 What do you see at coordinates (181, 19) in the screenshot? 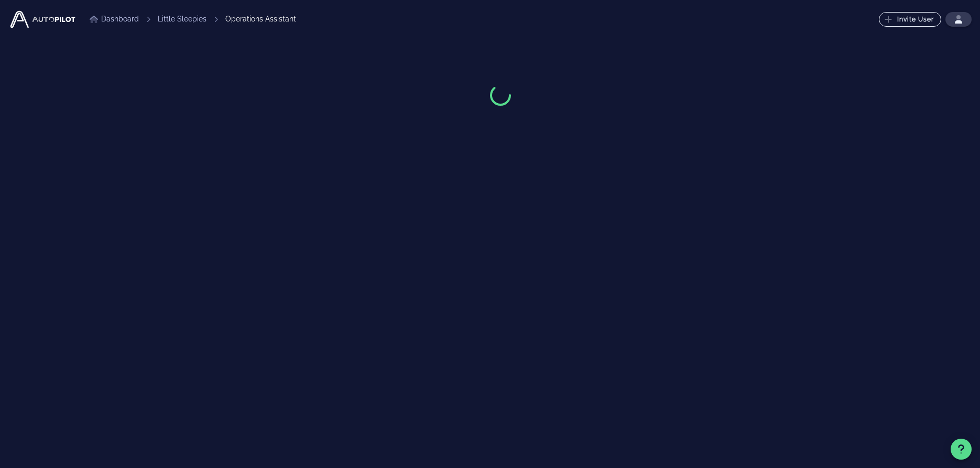
I see `a: Little Sleepies` at bounding box center [181, 19].